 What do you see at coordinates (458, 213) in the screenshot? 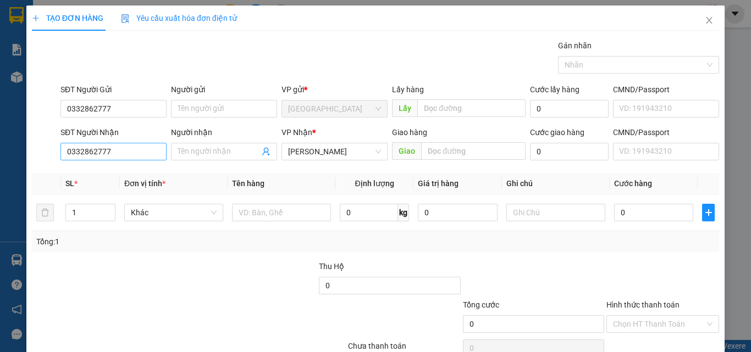
I see `input: 0` at bounding box center [458, 213].